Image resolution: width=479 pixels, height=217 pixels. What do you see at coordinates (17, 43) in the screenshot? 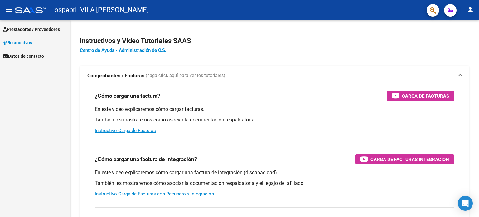
I see `span: Instructivos` at bounding box center [17, 43].